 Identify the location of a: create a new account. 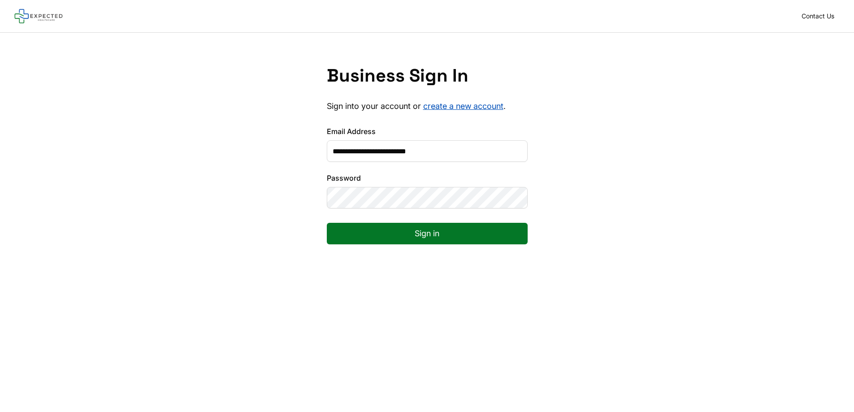
(463, 106).